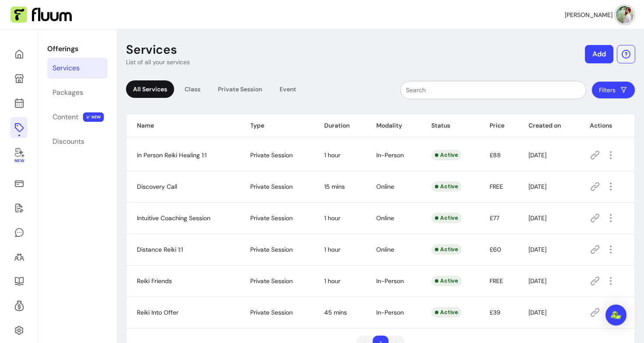 Image resolution: width=644 pixels, height=343 pixels. Describe the element at coordinates (19, 103) in the screenshot. I see `a: Calendar` at that location.